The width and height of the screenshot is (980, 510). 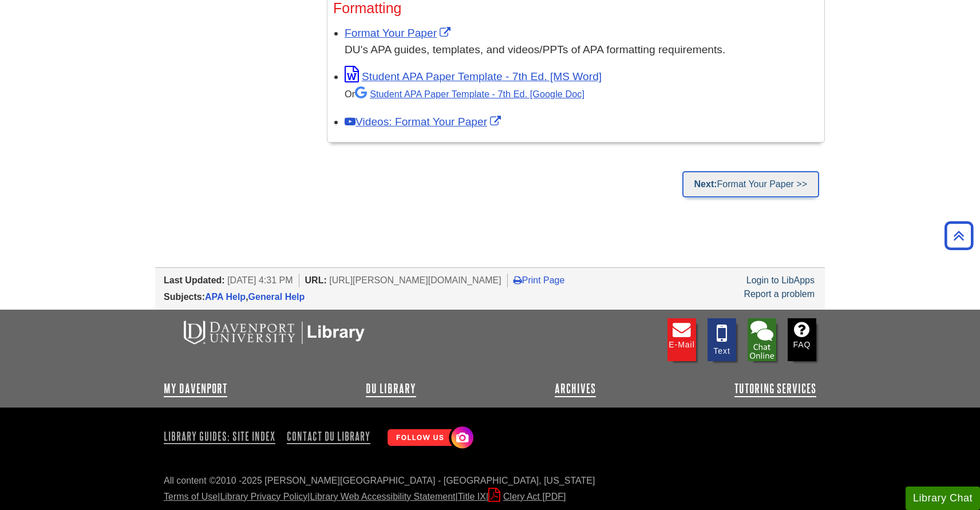 I want to click on a: Login to LibApps, so click(x=781, y=280).